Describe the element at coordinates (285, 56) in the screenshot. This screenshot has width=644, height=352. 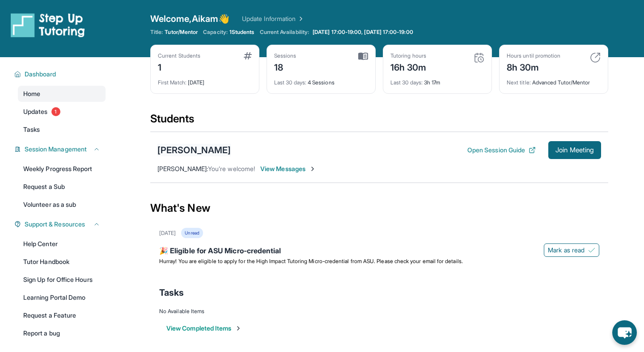
I see `div: Sessions` at that location.